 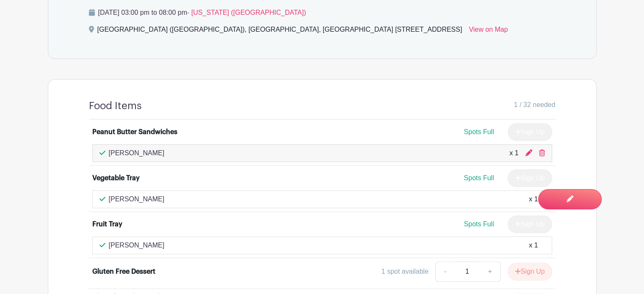 What do you see at coordinates (115, 106) in the screenshot?
I see `h4: Food Items` at bounding box center [115, 106].